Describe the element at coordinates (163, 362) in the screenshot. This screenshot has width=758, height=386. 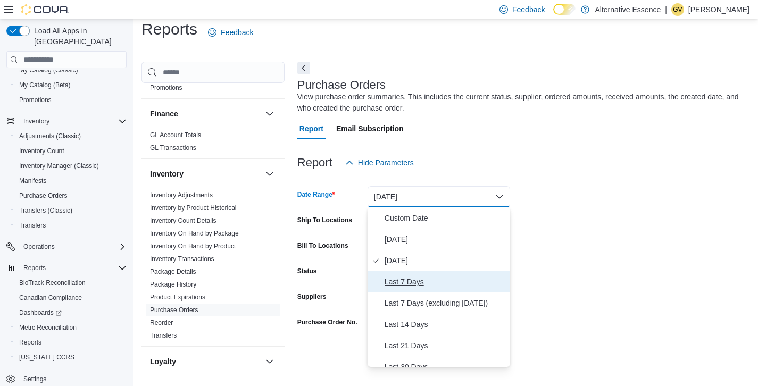
I see `h3: Loyalty` at that location.